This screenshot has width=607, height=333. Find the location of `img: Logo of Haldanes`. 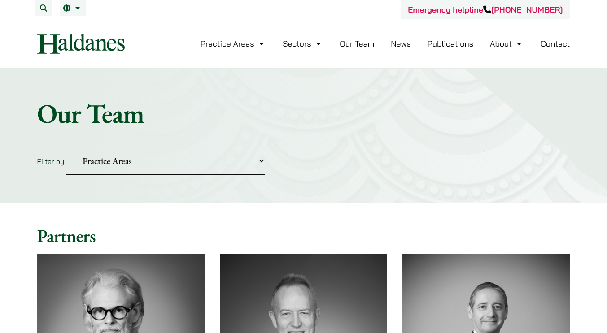

img: Logo of Haldanes is located at coordinates (81, 44).